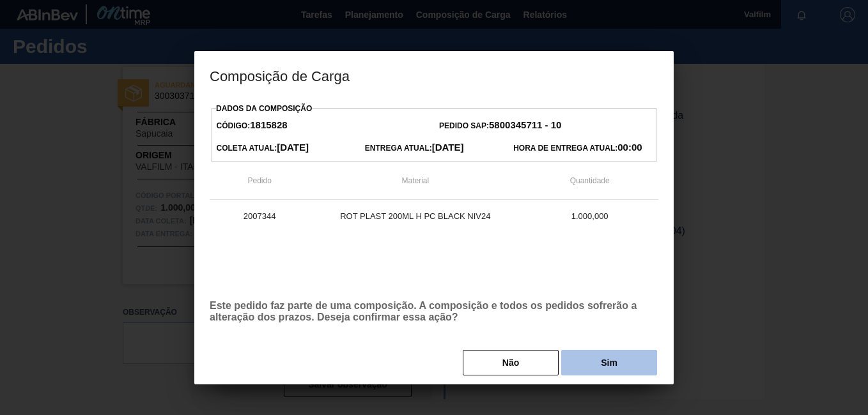 This screenshot has height=415, width=868. I want to click on strong: 00:00, so click(630, 147).